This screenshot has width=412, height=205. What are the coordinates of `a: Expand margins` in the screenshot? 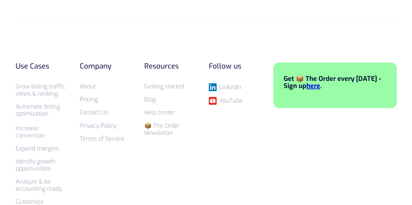 It's located at (37, 148).